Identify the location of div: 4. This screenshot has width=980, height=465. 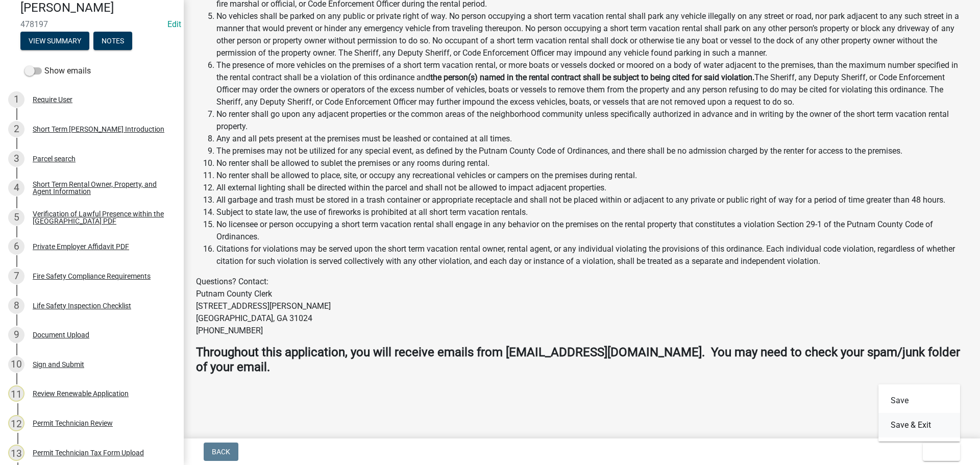
(16, 188).